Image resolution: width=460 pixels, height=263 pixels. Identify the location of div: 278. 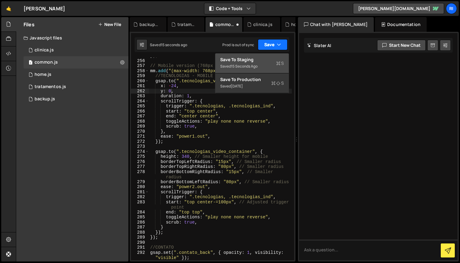
(140, 174).